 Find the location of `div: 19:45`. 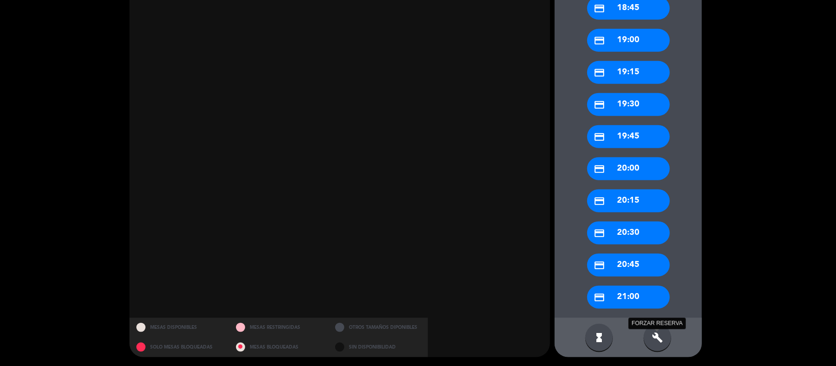

div: 19:45 is located at coordinates (628, 137).